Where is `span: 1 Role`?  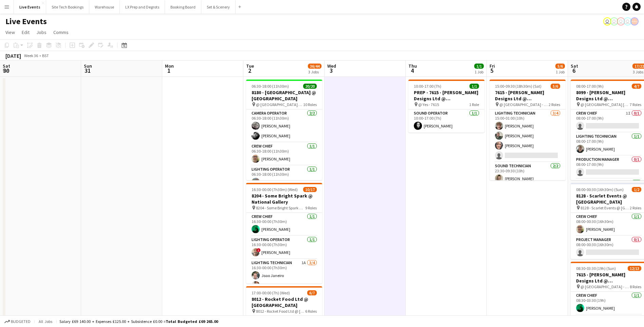
span: 1 Role is located at coordinates (474, 104).